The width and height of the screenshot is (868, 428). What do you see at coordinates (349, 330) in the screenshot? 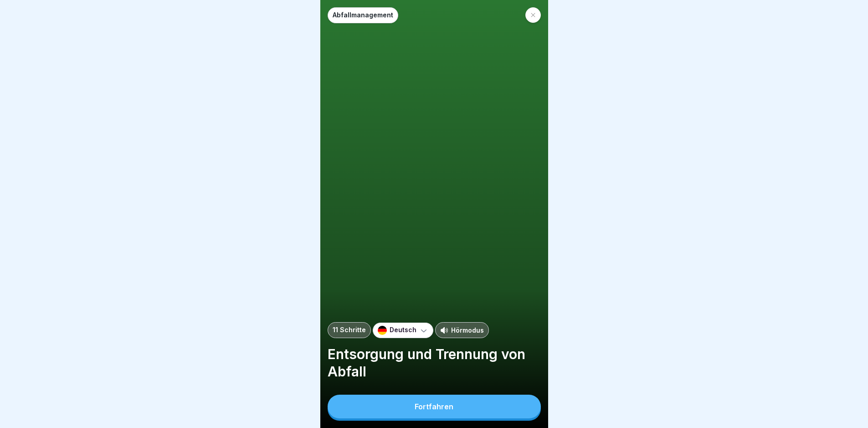
I see `p: 11 Schritte` at bounding box center [349, 330].